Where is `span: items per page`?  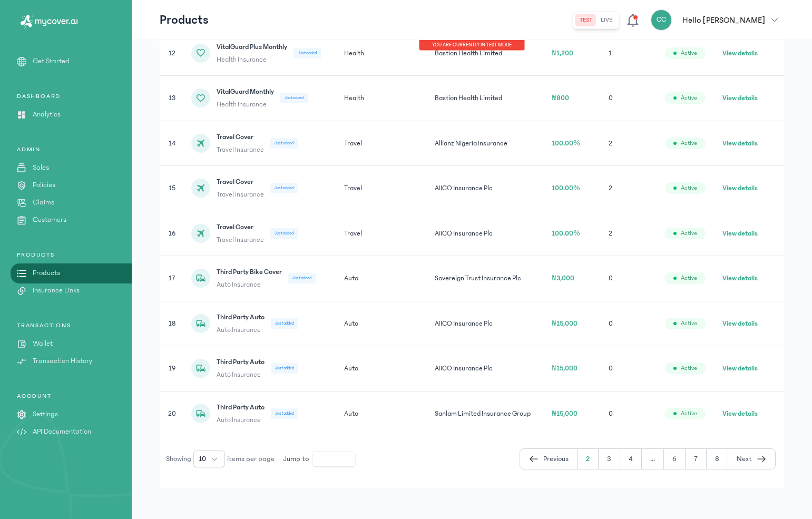 span: items per page is located at coordinates (250, 459).